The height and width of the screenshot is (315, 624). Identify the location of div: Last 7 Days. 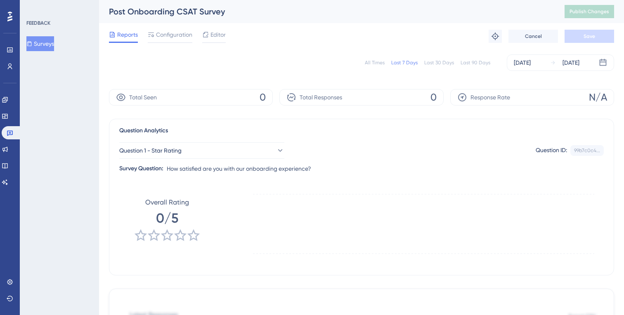
(405, 63).